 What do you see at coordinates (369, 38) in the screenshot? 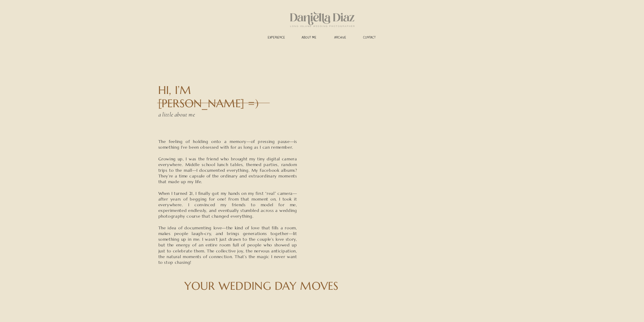
I see `a: CONTACT` at bounding box center [369, 38].